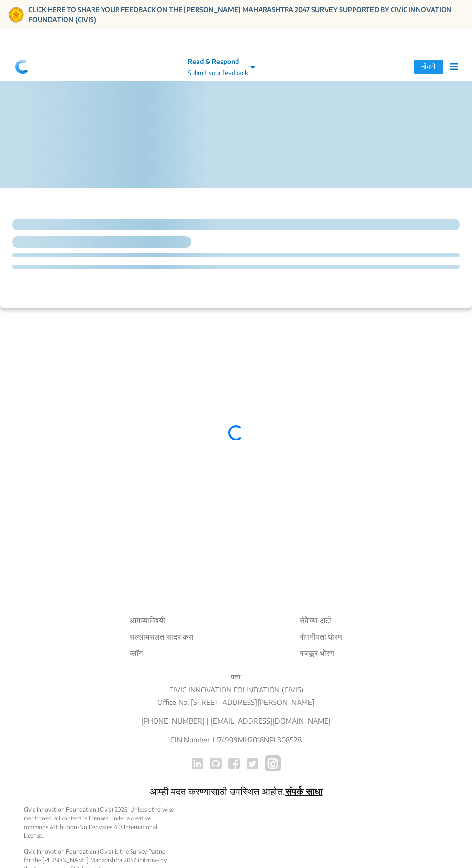 The height and width of the screenshot is (868, 472). What do you see at coordinates (321, 621) in the screenshot?
I see `li: सेवेच्या अटी` at bounding box center [321, 621].